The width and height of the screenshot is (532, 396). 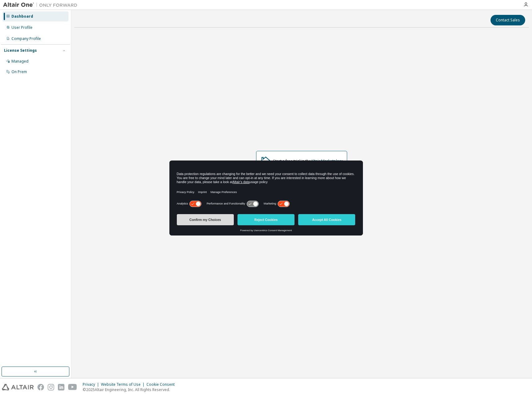 I want to click on div: Privacy, so click(x=92, y=384).